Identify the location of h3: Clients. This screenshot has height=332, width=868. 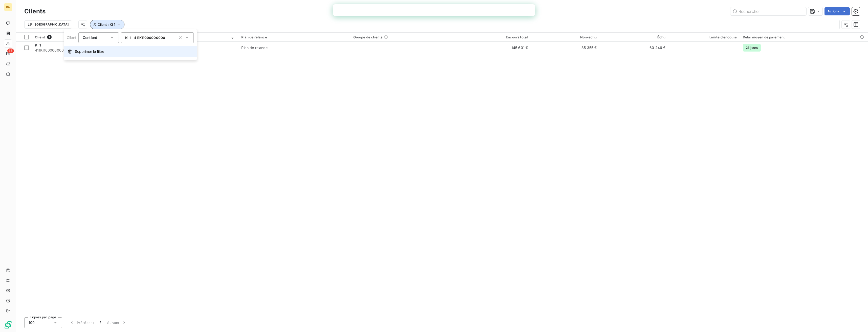
(35, 12).